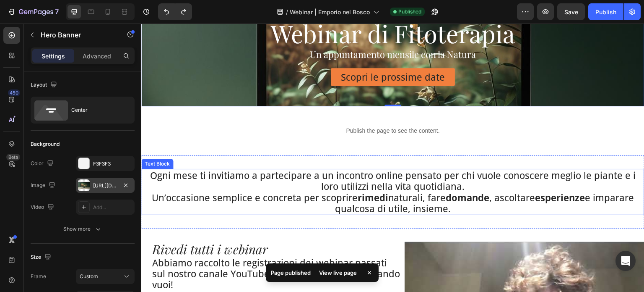 Image resolution: width=644 pixels, height=292 pixels. What do you see at coordinates (571, 12) in the screenshot?
I see `span: Save` at bounding box center [571, 12].